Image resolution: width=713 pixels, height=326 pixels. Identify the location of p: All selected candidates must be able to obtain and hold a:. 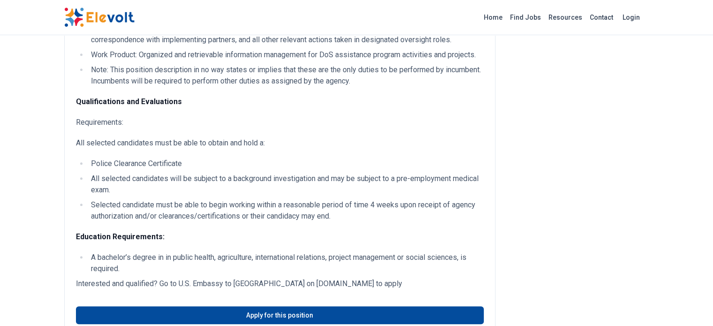
(280, 143).